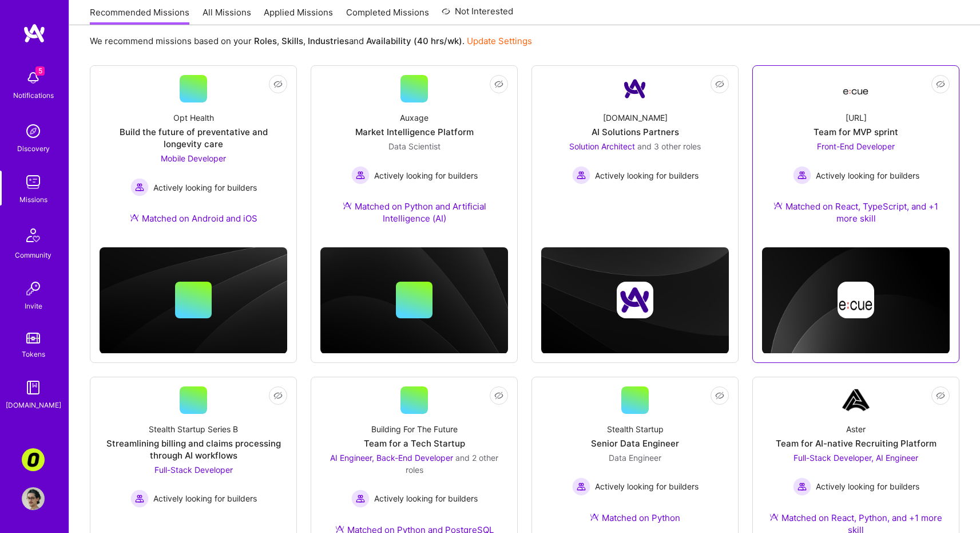 The width and height of the screenshot is (980, 533). Describe the element at coordinates (33, 149) in the screenshot. I see `div: Discovery` at that location.